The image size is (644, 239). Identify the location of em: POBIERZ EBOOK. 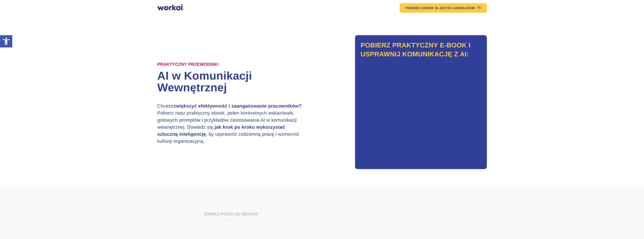
(420, 8).